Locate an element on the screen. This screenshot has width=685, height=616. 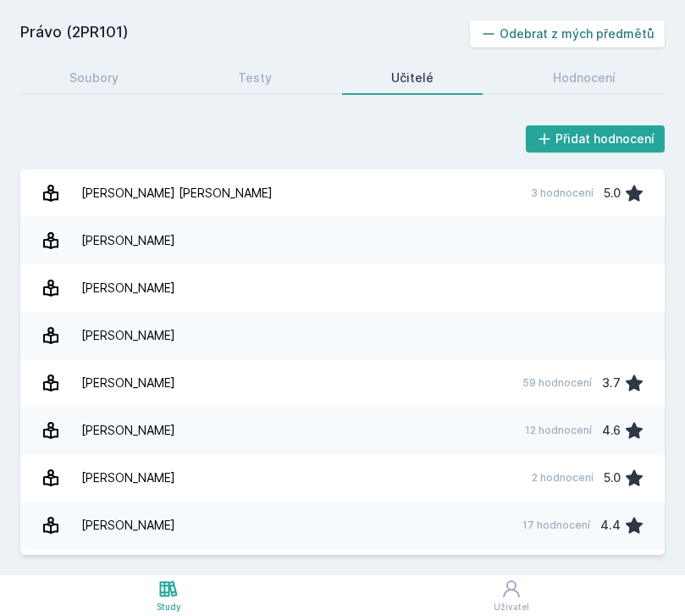
a: Přidat hodnocení is located at coordinates (595, 139).